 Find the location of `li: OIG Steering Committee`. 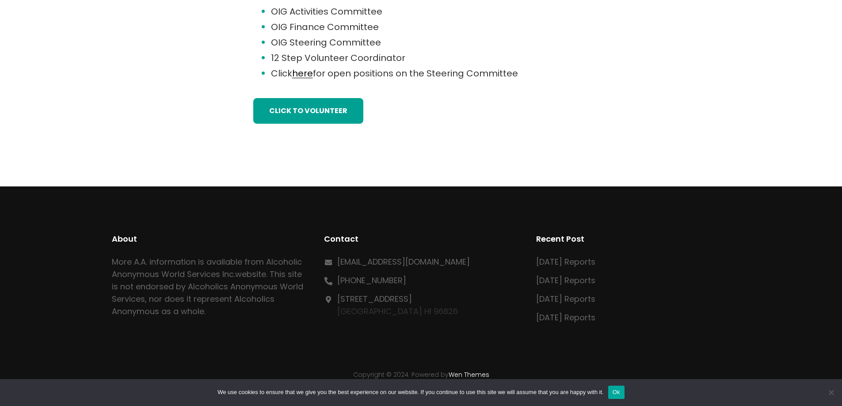

li: OIG Steering Committee is located at coordinates (430, 42).